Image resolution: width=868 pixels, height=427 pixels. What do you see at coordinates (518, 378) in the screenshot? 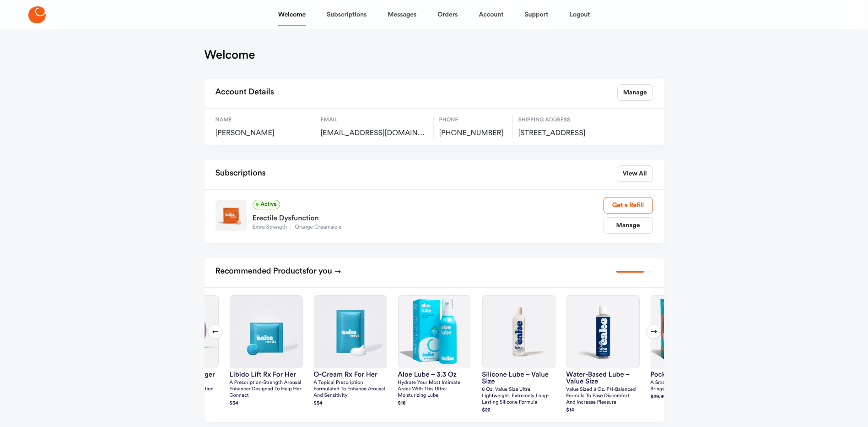
I see `h3: silicone lube – value size` at bounding box center [518, 378].